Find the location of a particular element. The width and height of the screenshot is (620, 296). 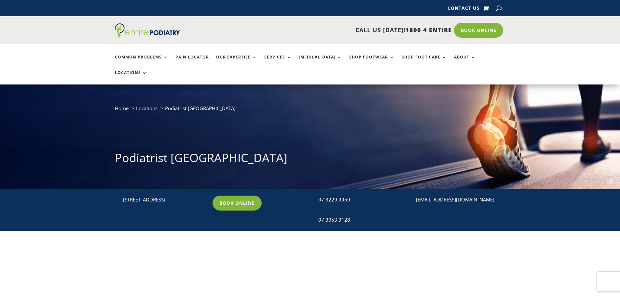

a: Home is located at coordinates (122, 108).